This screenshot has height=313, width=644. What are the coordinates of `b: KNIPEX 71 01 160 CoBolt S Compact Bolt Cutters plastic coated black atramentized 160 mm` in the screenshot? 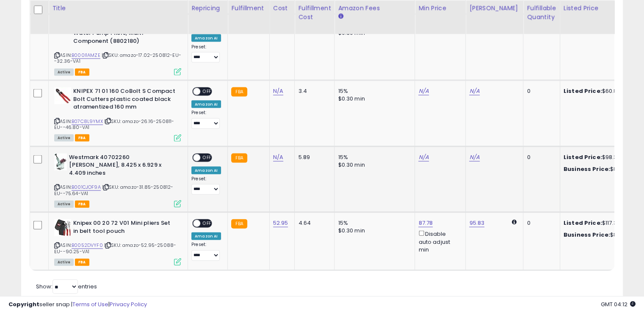 It's located at (124, 100).